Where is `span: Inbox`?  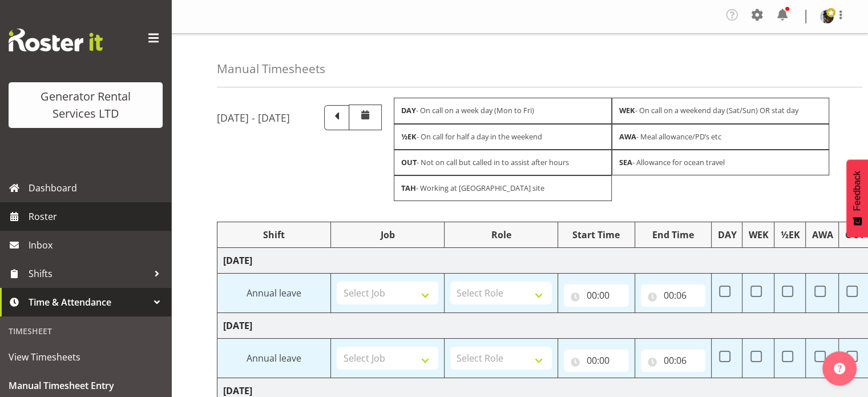
span: Inbox is located at coordinates (97, 245).